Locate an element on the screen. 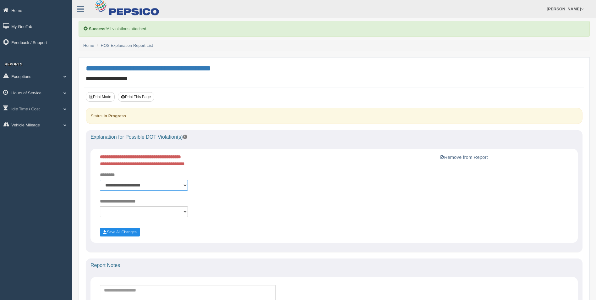 This screenshot has height=300, width=596. div: Explanation for Possible DOT Violation(s) is located at coordinates (334, 137).